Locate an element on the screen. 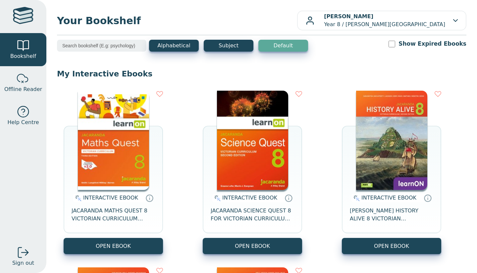 This screenshot has width=477, height=273. span: Offline Reader is located at coordinates (23, 89).